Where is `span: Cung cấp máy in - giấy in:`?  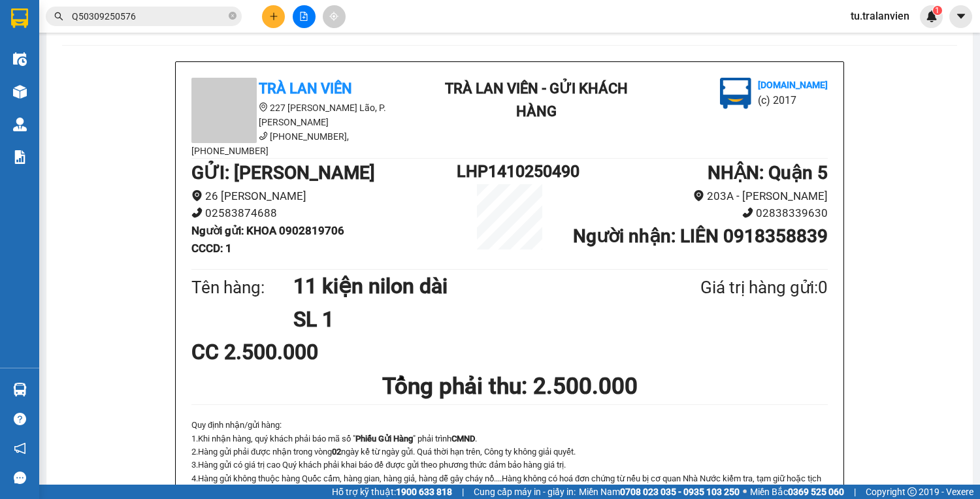 span: Cung cấp máy in - giấy in: is located at coordinates (524, 491).